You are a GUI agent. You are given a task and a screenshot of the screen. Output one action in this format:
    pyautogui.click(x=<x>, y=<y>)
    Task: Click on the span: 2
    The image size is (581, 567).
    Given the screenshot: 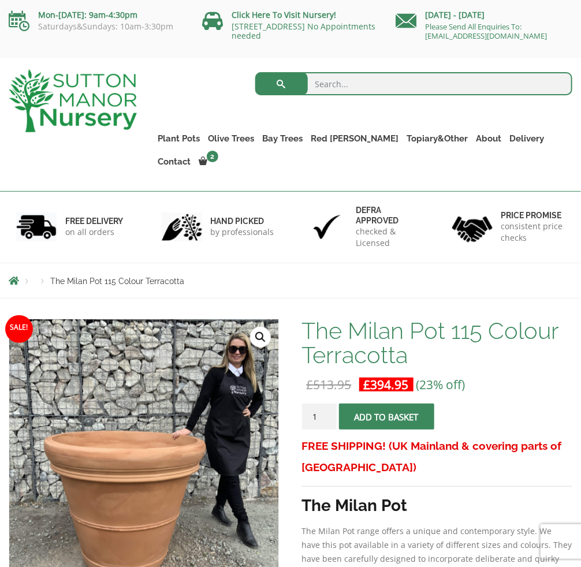 What is the action you would take?
    pyautogui.click(x=213, y=157)
    